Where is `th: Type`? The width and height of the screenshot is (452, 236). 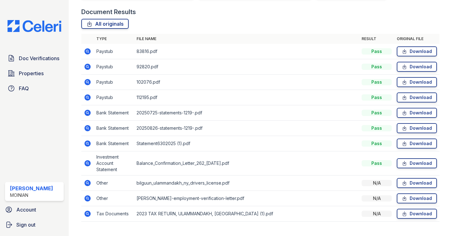
th: Type is located at coordinates (114, 39).